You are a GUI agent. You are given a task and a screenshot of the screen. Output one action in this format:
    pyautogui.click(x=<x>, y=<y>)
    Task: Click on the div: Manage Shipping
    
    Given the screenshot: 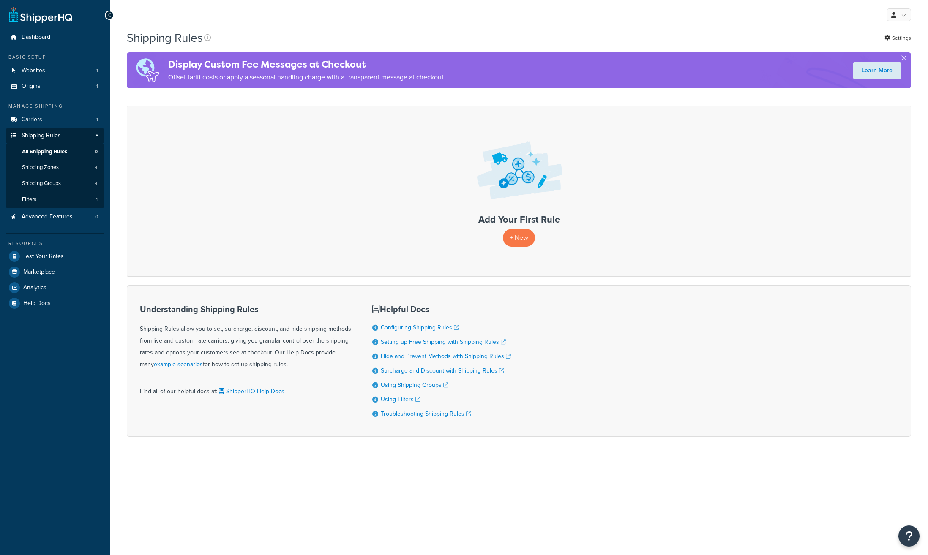 What is the action you would take?
    pyautogui.click(x=55, y=106)
    